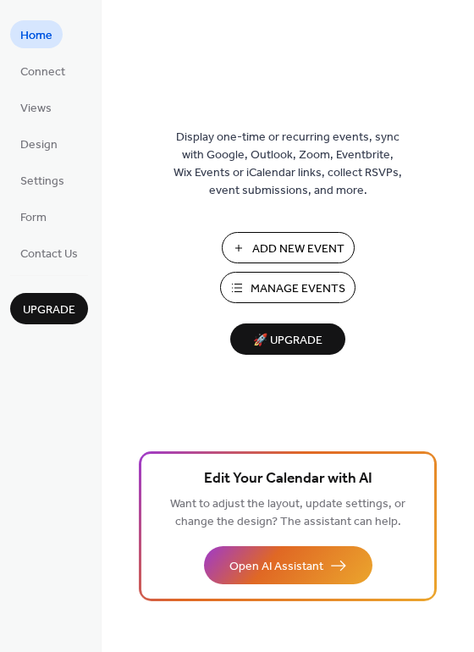 The height and width of the screenshot is (652, 474). Describe the element at coordinates (42, 179) in the screenshot. I see `a: Settings` at that location.